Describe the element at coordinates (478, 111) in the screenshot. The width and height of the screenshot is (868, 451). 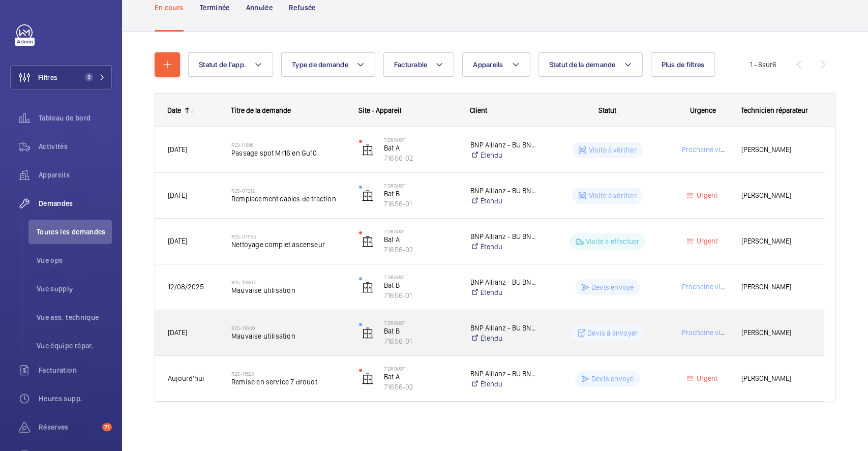
I see `span: Client` at that location.